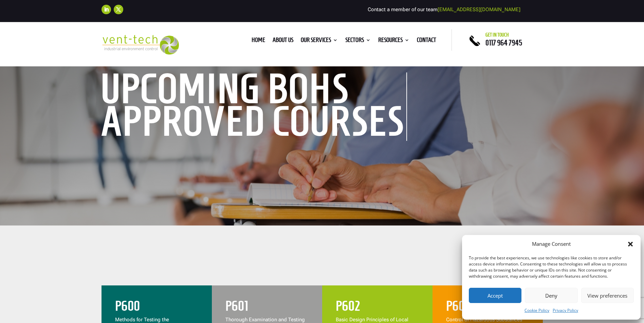  I want to click on a: Contact, so click(426, 42).